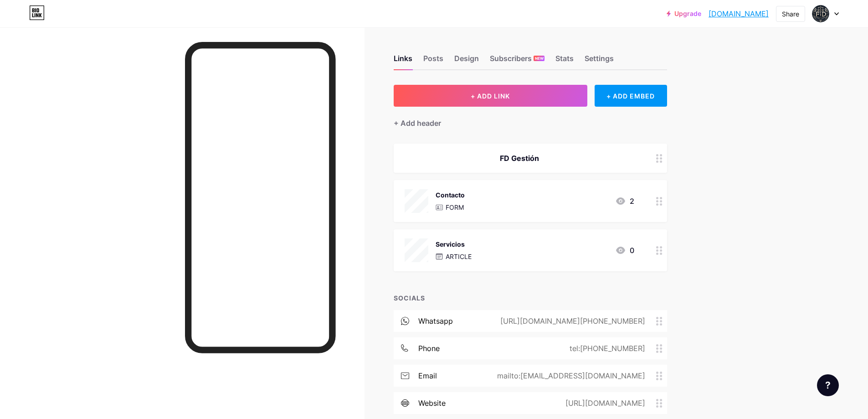 Image resolution: width=868 pixels, height=419 pixels. What do you see at coordinates (530, 298) in the screenshot?
I see `div: SOCIALS` at bounding box center [530, 298].